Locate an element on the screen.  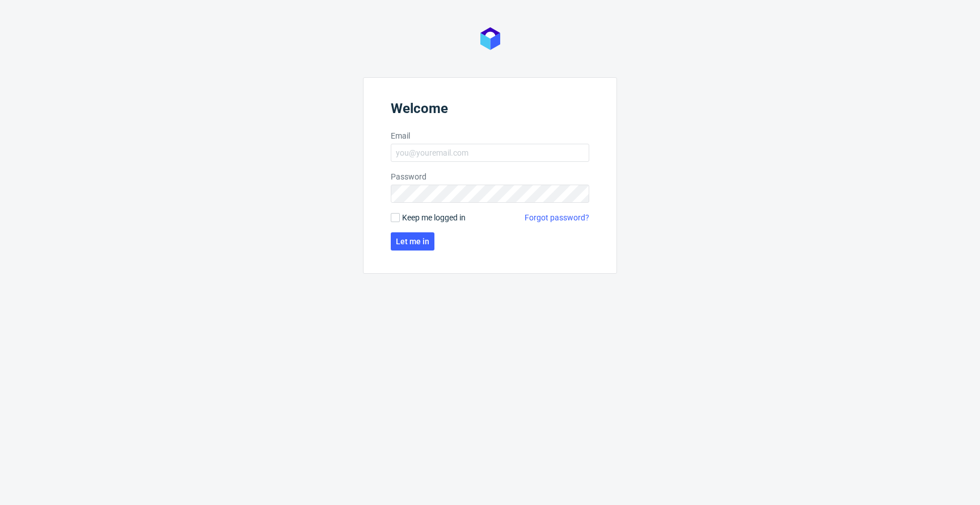
a: Forgot password? is located at coordinates (557, 217).